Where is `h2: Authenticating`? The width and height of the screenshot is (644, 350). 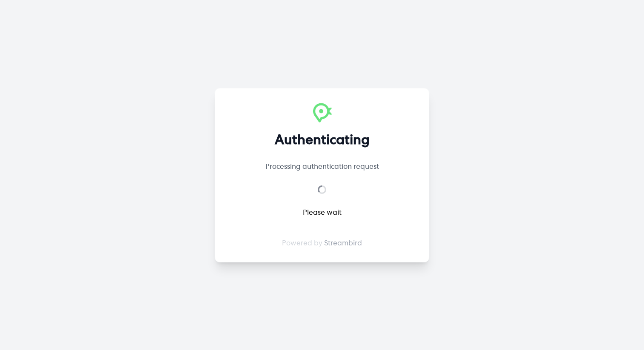
h2: Authenticating is located at coordinates (322, 140).